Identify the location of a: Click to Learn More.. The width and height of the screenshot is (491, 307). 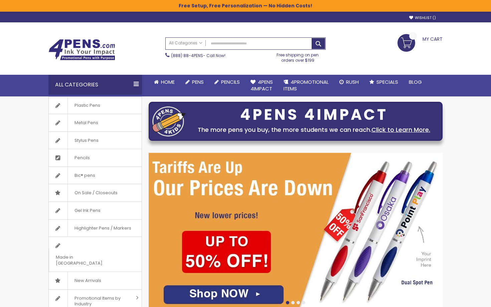
(401, 130).